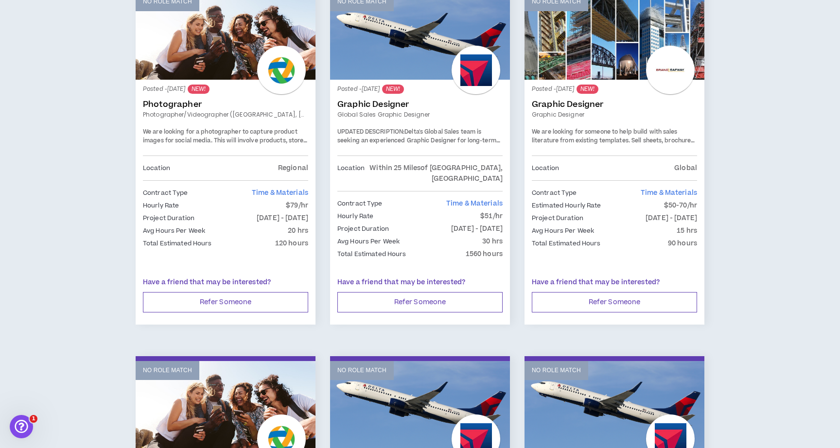 This screenshot has height=448, width=840. What do you see at coordinates (682, 243) in the screenshot?
I see `p: 90 hours` at bounding box center [682, 243].